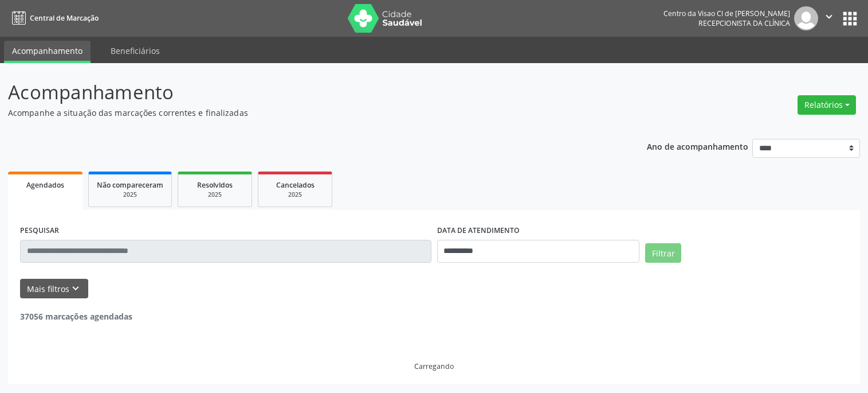 Image resolution: width=868 pixels, height=393 pixels. I want to click on strong: 37056 marcações agendadas, so click(76, 316).